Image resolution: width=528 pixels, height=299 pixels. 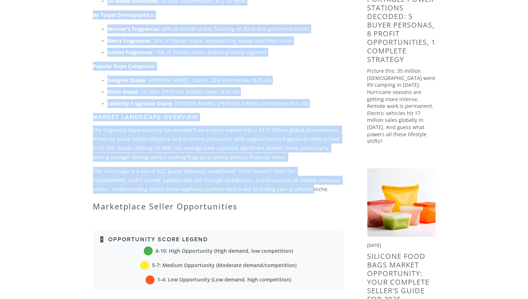 I want to click on strong: Women's Fragrances, so click(x=133, y=29).